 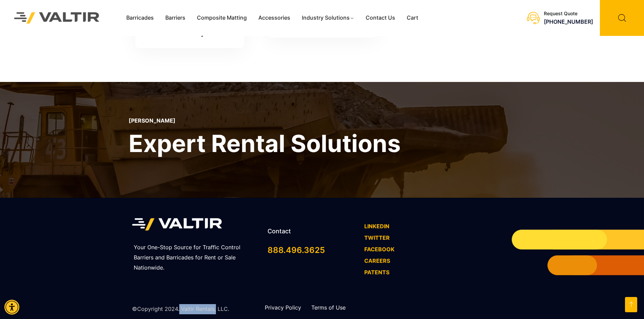 What do you see at coordinates (175, 18) in the screenshot?
I see `a: Barriers` at bounding box center [175, 18].